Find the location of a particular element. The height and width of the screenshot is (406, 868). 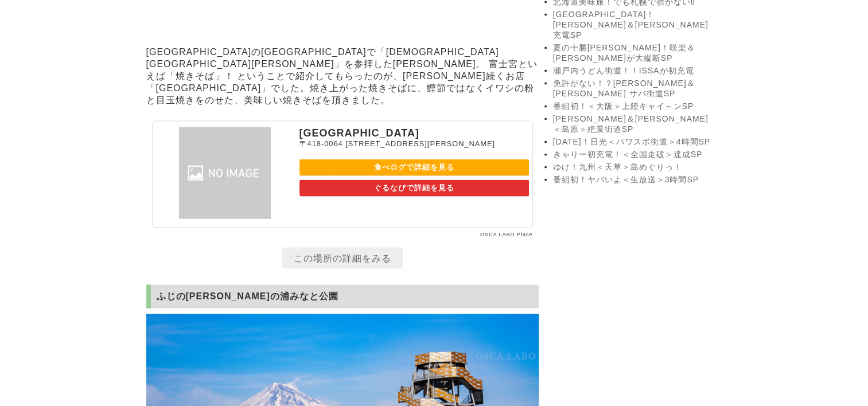

a: 瀬戸内うどん街道！！ISSAが初充電 is located at coordinates (633, 71).